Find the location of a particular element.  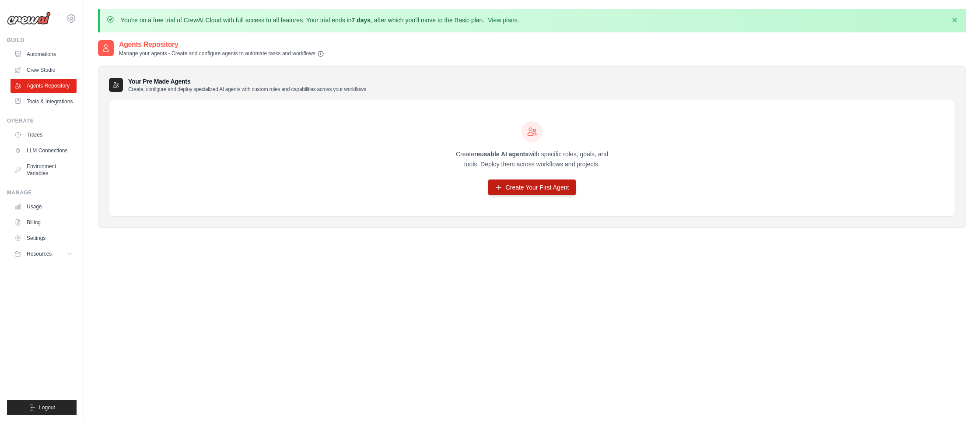

a: Automations is located at coordinates (43, 54).